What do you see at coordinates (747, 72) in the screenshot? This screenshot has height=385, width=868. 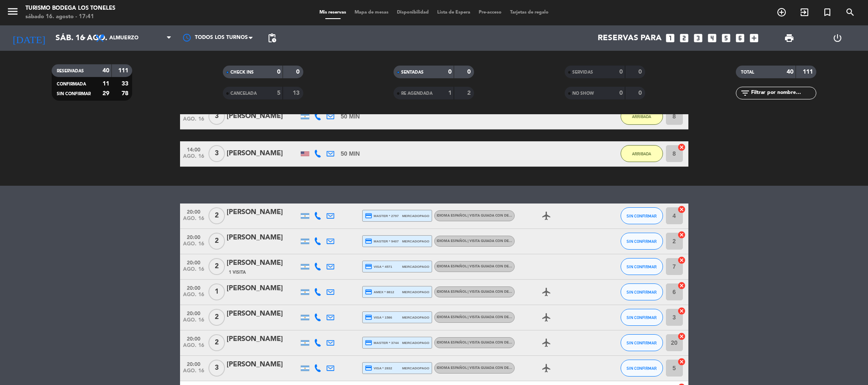 I see `span: TOTAL` at bounding box center [747, 72].